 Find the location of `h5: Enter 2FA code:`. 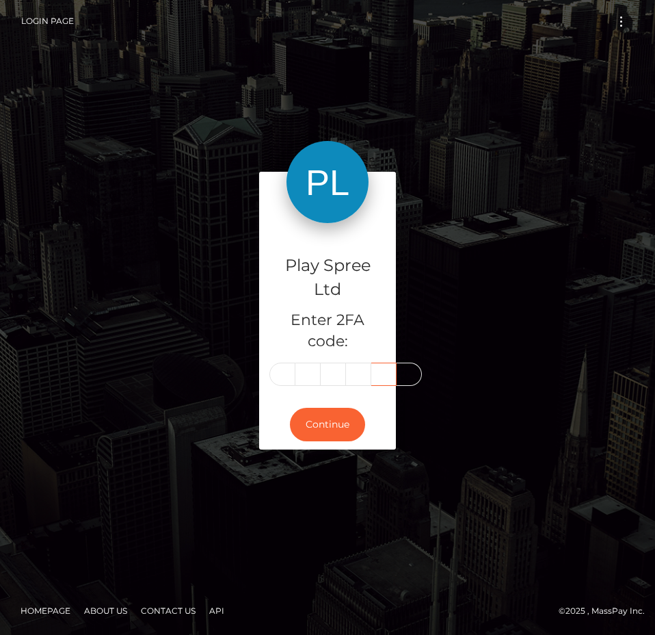

h5: Enter 2FA code: is located at coordinates (328, 331).